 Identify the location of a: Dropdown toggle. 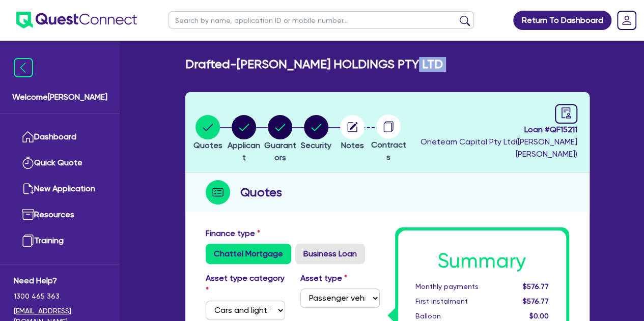
(627, 20).